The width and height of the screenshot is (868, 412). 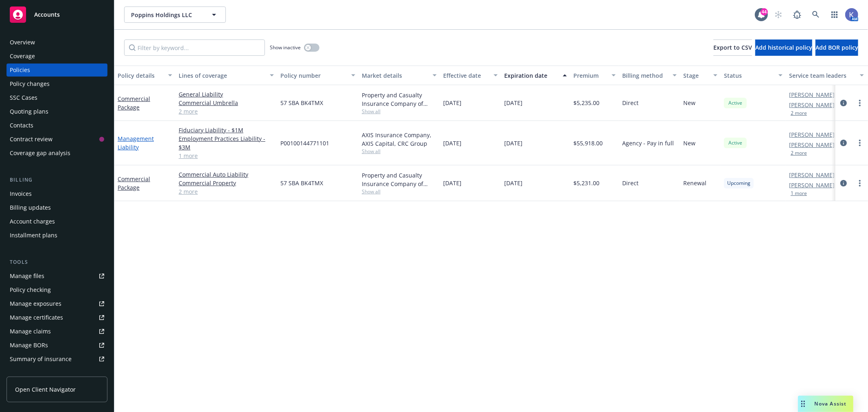 I want to click on a: Management Liability, so click(x=135, y=143).